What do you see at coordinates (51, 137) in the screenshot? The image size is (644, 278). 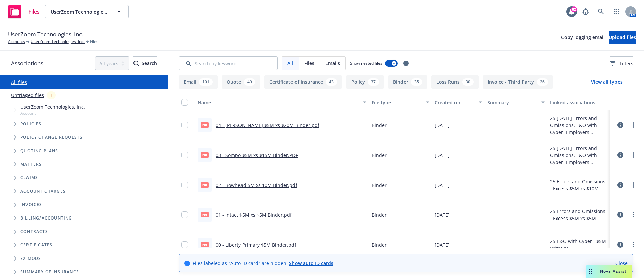 I see `span: Policy change requests` at bounding box center [51, 137].